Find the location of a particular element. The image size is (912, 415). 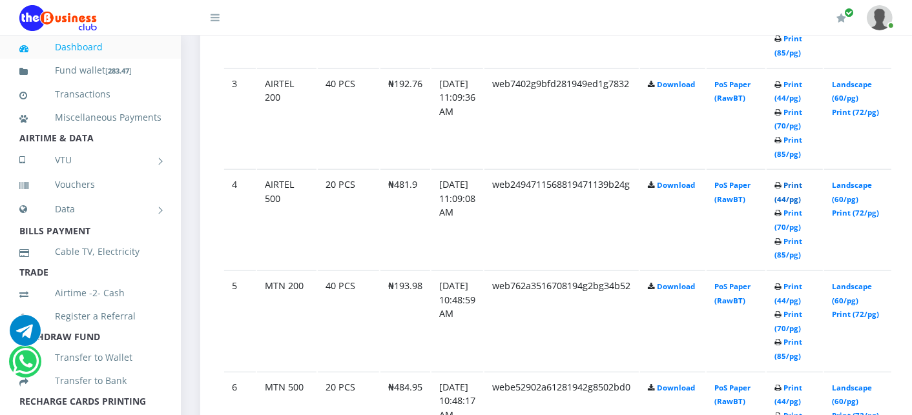

a: Cable TV, Electricity is located at coordinates (90, 252).